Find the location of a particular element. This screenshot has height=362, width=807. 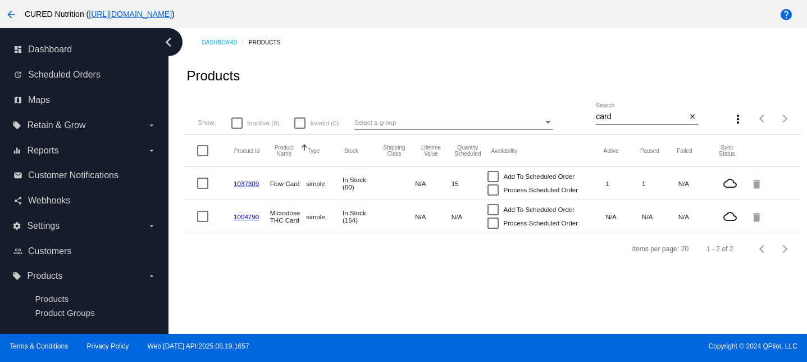

a: Product Groups is located at coordinates (65, 312).